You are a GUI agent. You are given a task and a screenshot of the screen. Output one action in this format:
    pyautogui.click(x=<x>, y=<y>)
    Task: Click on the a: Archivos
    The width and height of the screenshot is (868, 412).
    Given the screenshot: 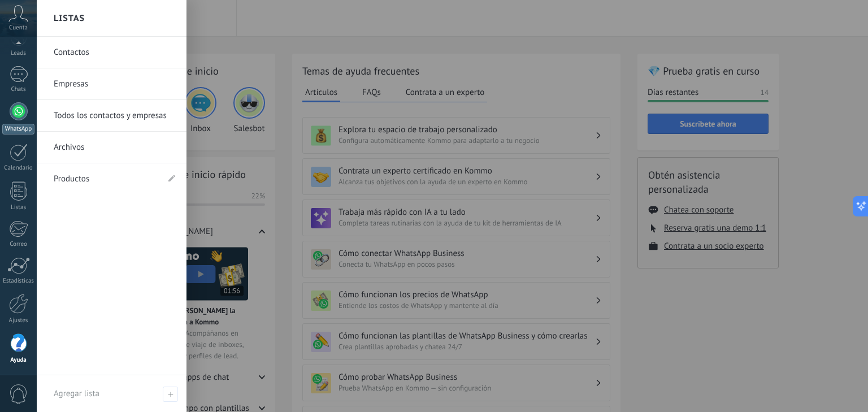 What is the action you would take?
    pyautogui.click(x=114, y=147)
    